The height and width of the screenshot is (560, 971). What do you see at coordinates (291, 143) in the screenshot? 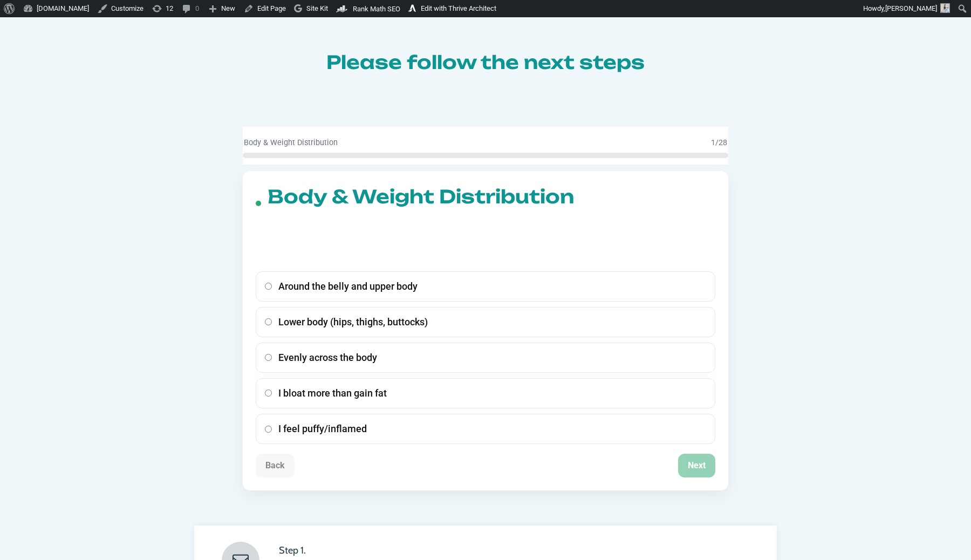
I see `div: Body & Weight Distribution` at bounding box center [291, 143].